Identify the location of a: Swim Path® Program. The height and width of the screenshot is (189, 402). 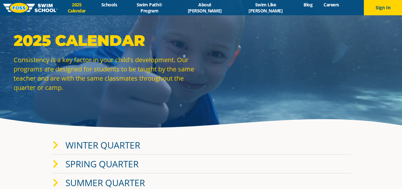
(149, 8).